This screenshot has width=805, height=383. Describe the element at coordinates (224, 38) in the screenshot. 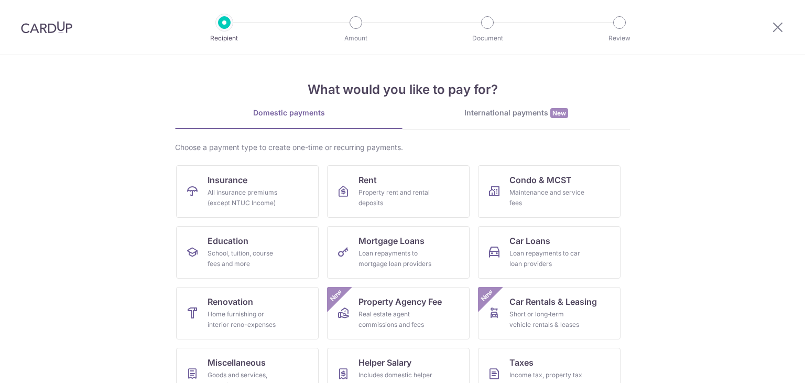

I see `p: Recipient` at that location.